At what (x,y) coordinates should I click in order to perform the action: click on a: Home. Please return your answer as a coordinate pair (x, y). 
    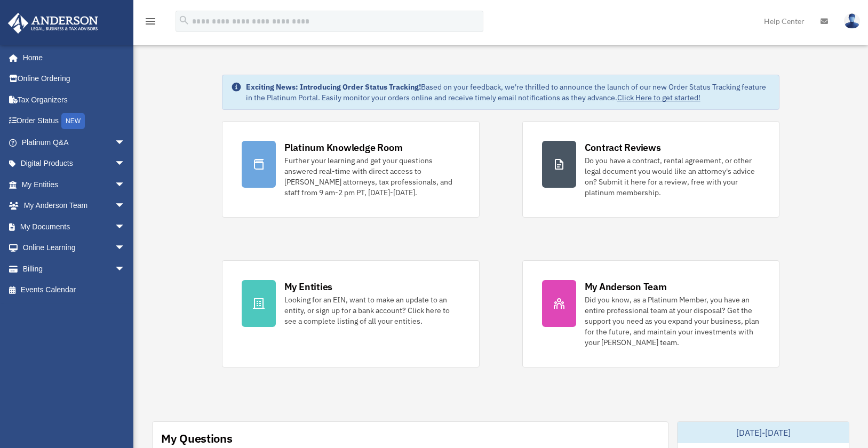
    Looking at the image, I should click on (72, 58).